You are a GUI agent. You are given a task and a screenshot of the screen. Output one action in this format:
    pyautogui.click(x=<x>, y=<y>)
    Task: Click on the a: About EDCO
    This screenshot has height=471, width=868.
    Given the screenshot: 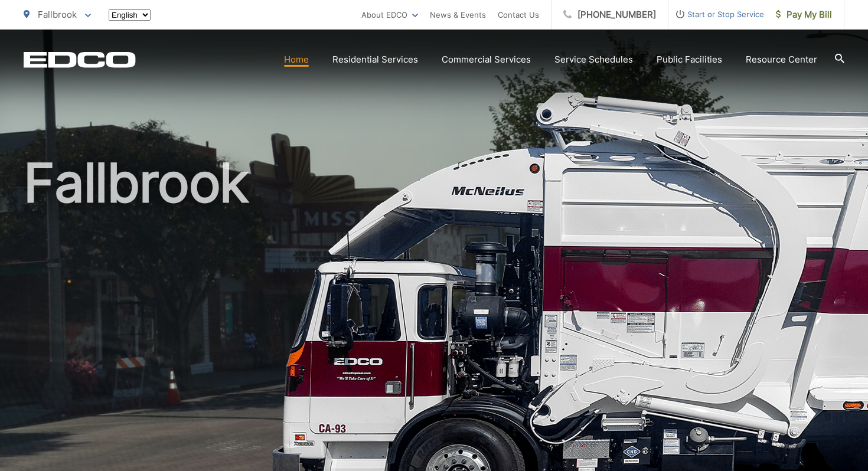 What is the action you would take?
    pyautogui.click(x=390, y=15)
    